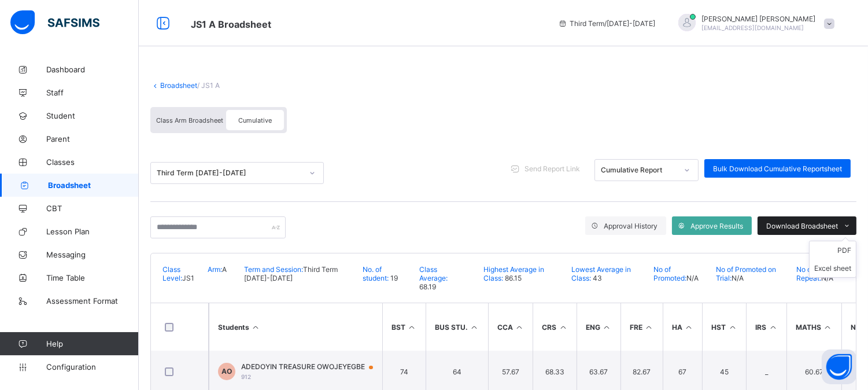  What do you see at coordinates (93, 255) in the screenshot?
I see `span: Messaging` at bounding box center [93, 255].